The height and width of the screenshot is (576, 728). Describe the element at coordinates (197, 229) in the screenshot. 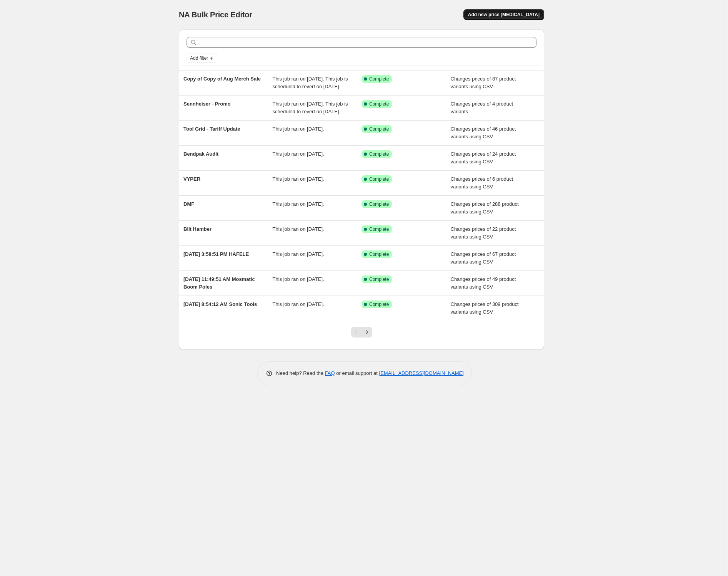

I see `span: Bilt Hamber` at that location.